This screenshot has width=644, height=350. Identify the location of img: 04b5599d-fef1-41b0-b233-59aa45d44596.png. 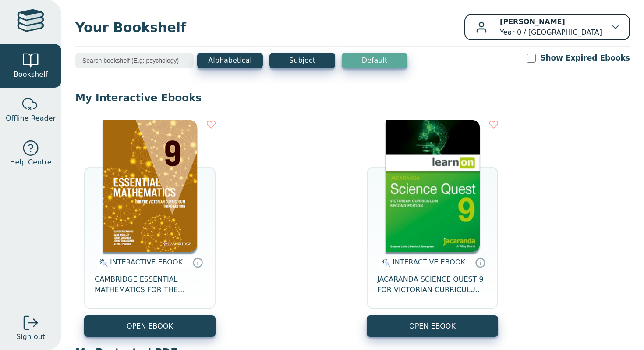
(150, 186).